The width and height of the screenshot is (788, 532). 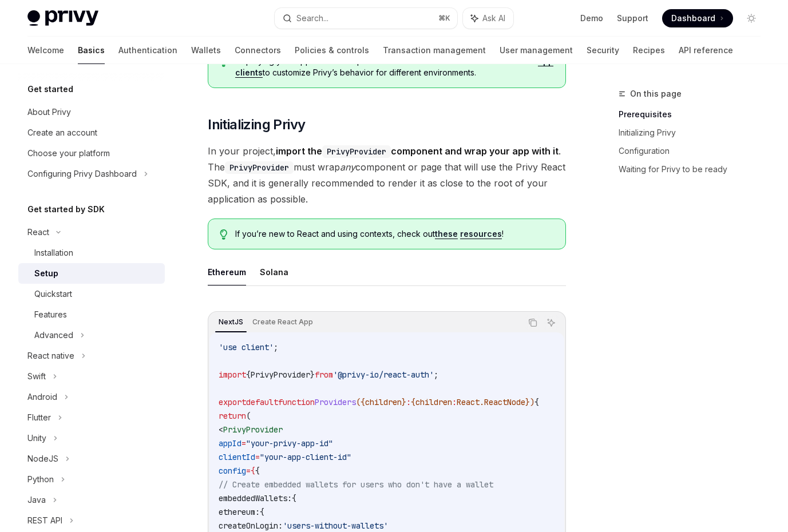 I want to click on span: embeddedWallets:, so click(x=255, y=498).